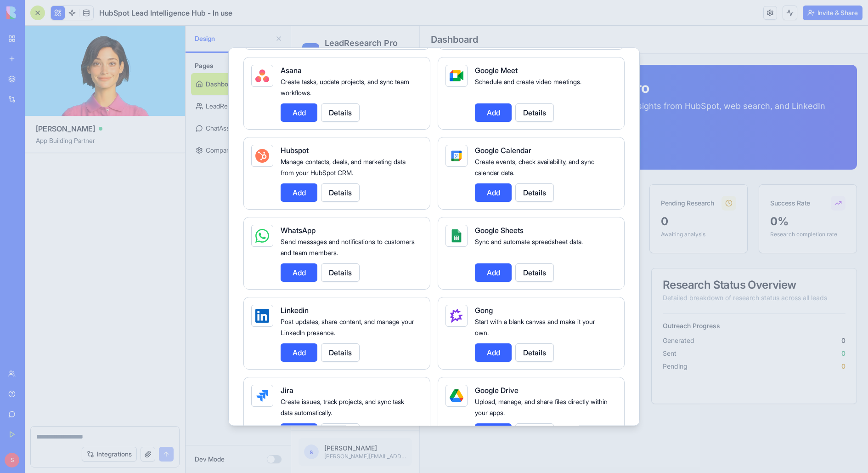 This screenshot has height=473, width=868. Describe the element at coordinates (345, 87) in the screenshot. I see `span: Create tasks, update projects, and sync team workflows.` at that location.